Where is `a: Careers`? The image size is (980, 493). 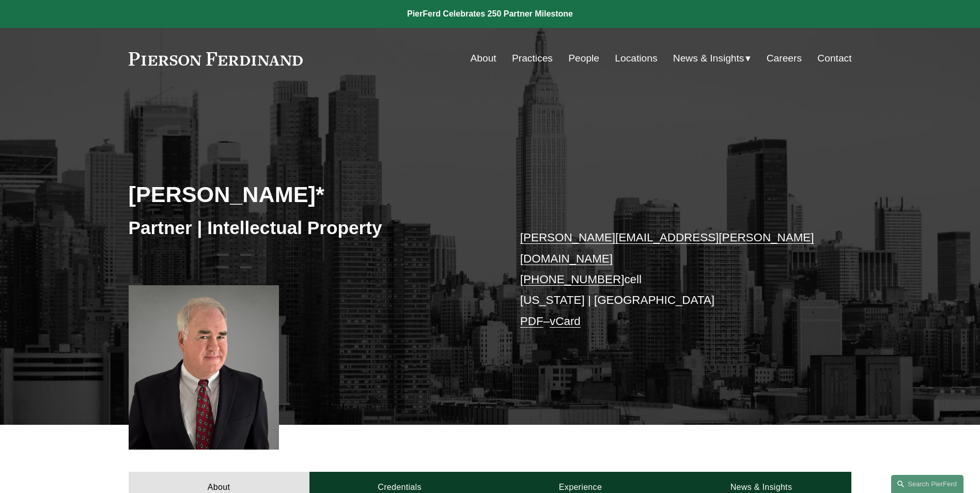
a: Careers is located at coordinates (784, 58).